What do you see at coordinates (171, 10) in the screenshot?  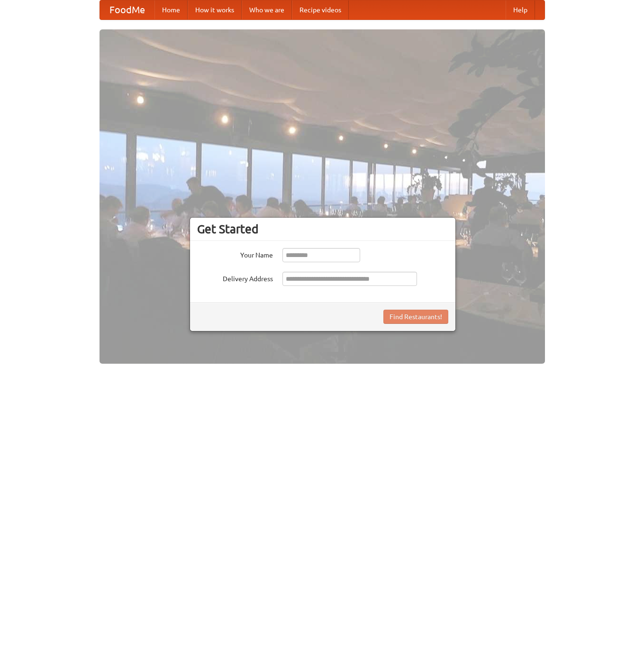 I see `a: Home` at bounding box center [171, 10].